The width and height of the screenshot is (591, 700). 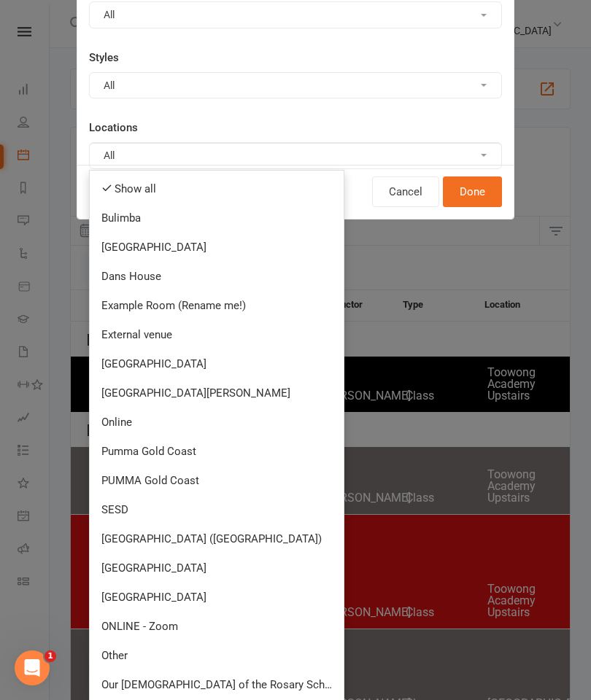 I want to click on label: Locations, so click(x=113, y=127).